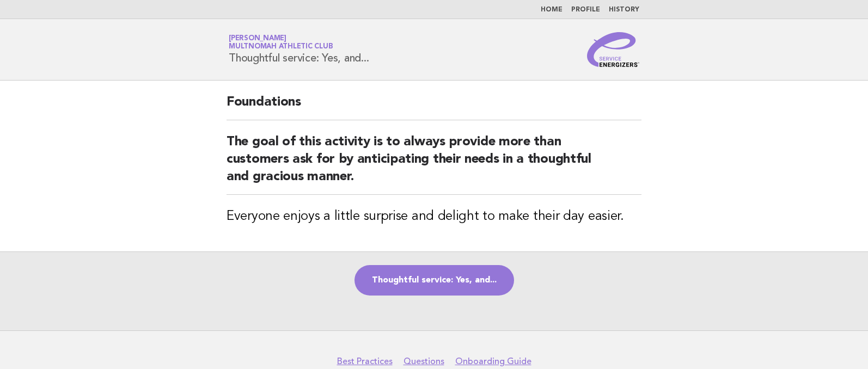  What do you see at coordinates (613, 49) in the screenshot?
I see `img: Service Energizers` at bounding box center [613, 49].